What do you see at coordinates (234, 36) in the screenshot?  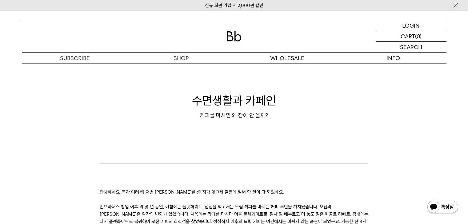 I see `img: 로고` at bounding box center [234, 36].